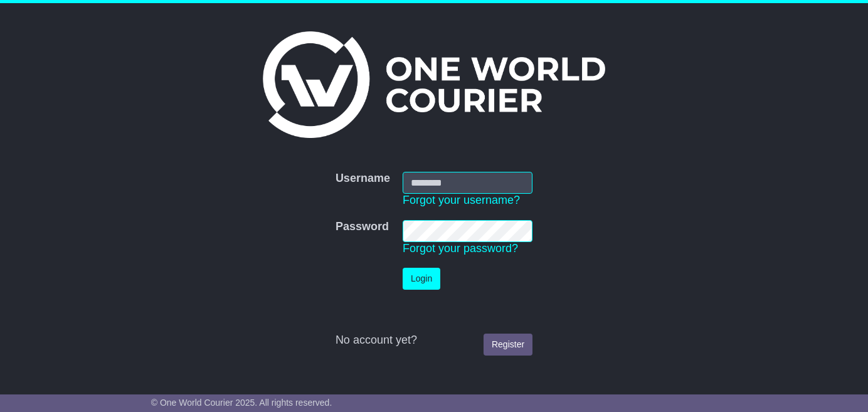 Image resolution: width=868 pixels, height=412 pixels. I want to click on img: One World, so click(434, 85).